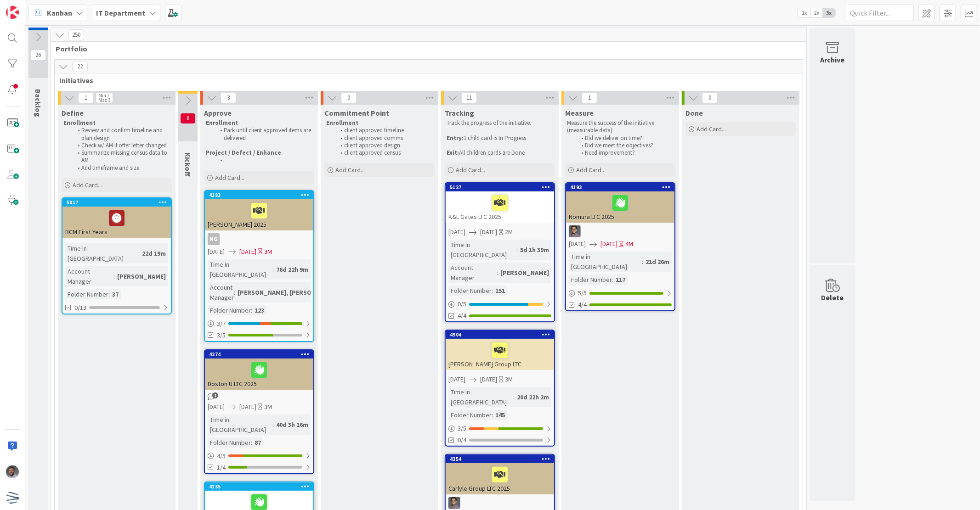  What do you see at coordinates (384, 130) in the screenshot?
I see `li: client approved timeline` at bounding box center [384, 130].